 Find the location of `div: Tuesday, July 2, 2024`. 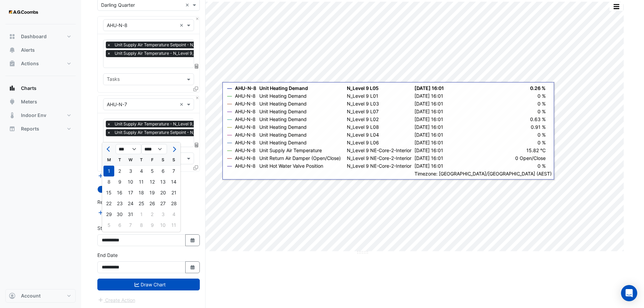

div: Tuesday, July 2, 2024 is located at coordinates (120, 171).